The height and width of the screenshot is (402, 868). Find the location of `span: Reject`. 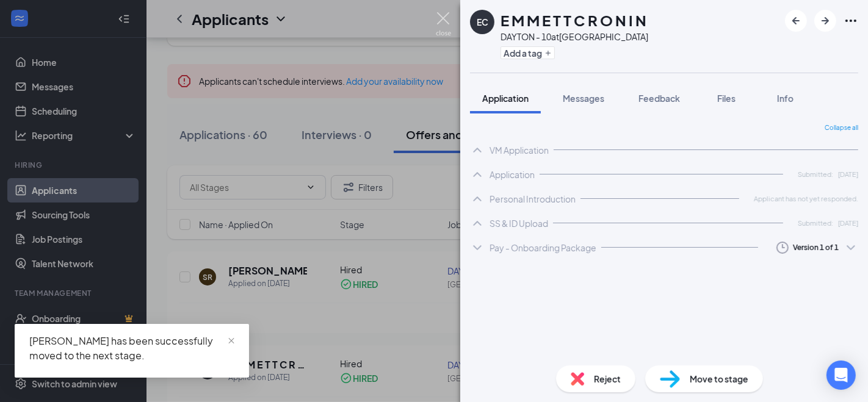

span: Reject is located at coordinates (607, 379).